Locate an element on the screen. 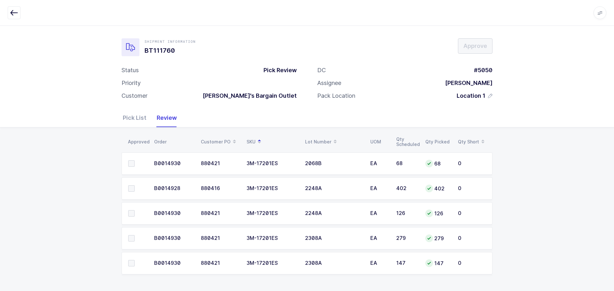 The image size is (614, 291). div: Priority is located at coordinates (131, 83).